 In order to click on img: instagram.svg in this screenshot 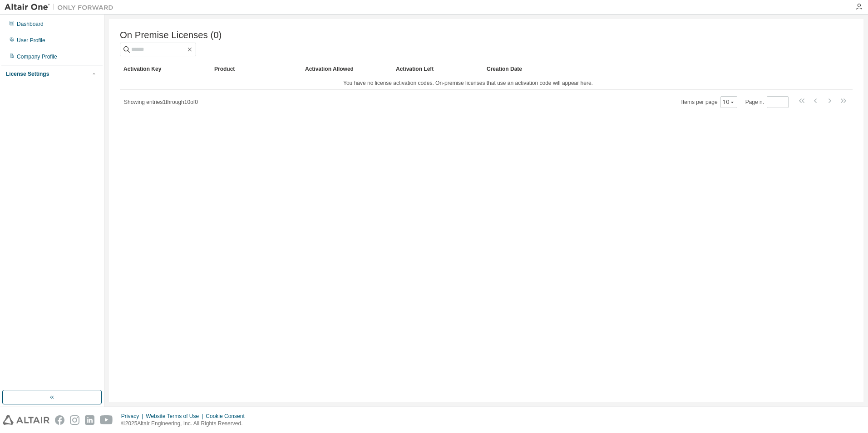, I will do `click(75, 420)`.